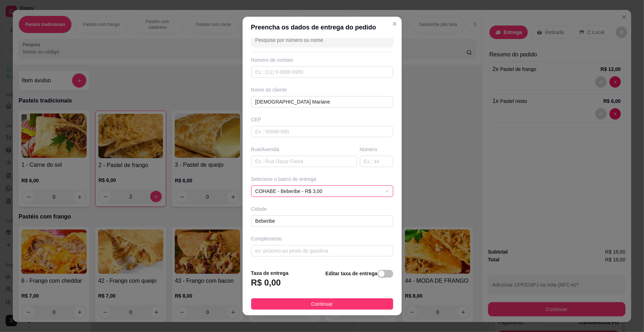  What do you see at coordinates (322, 209) in the screenshot?
I see `div: Cidade` at bounding box center [322, 209].